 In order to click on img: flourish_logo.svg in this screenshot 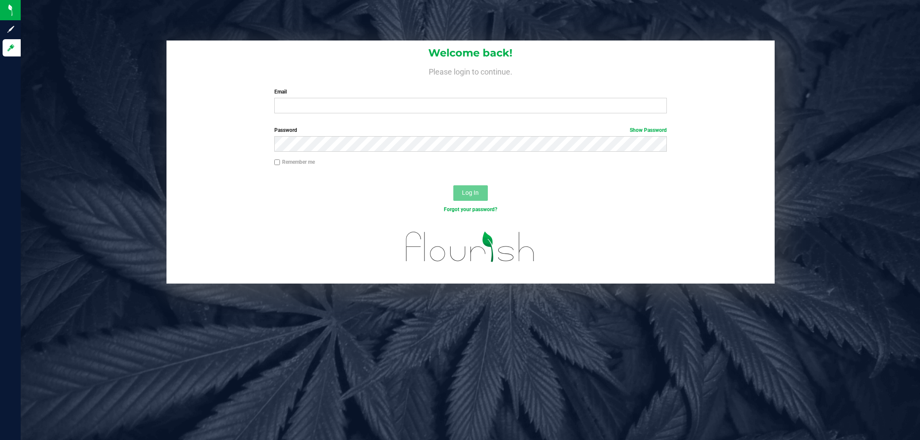, I will do `click(470, 247)`.